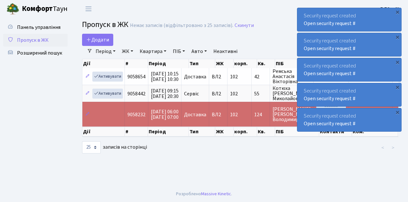 The height and width of the screenshot is (202, 408). Describe the element at coordinates (88, 9) in the screenshot. I see `button: Переключити навігацію` at that location.